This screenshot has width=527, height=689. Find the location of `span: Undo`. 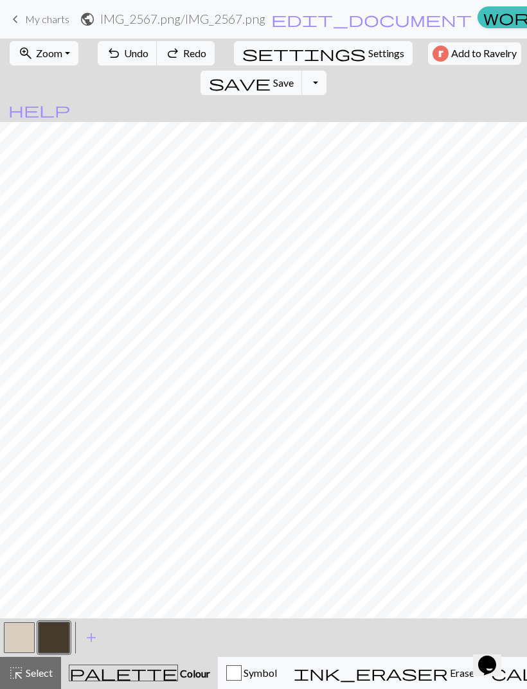

span: Undo is located at coordinates (136, 53).